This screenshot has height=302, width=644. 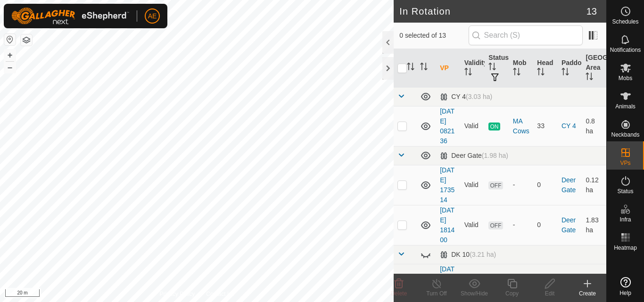 What do you see at coordinates (473, 155) in the screenshot?
I see `div: Deer Gate` at bounding box center [473, 155].